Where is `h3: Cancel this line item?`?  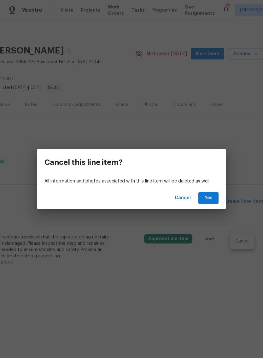 h3: Cancel this line item? is located at coordinates (83, 162).